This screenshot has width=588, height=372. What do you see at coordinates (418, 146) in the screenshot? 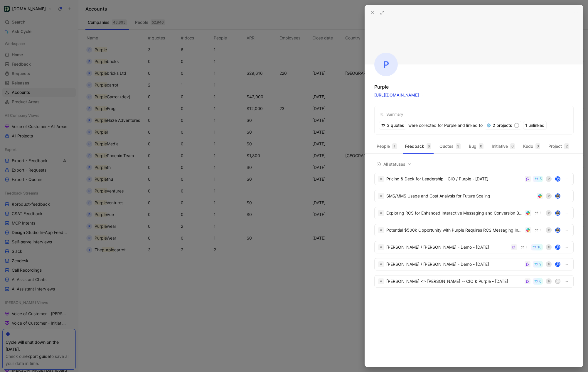
I see `button: Feedback` at bounding box center [418, 146].